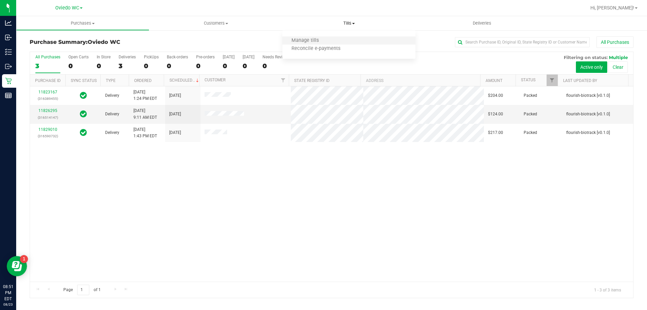 The image size is (647, 310). I want to click on div: In Store, so click(103, 57).